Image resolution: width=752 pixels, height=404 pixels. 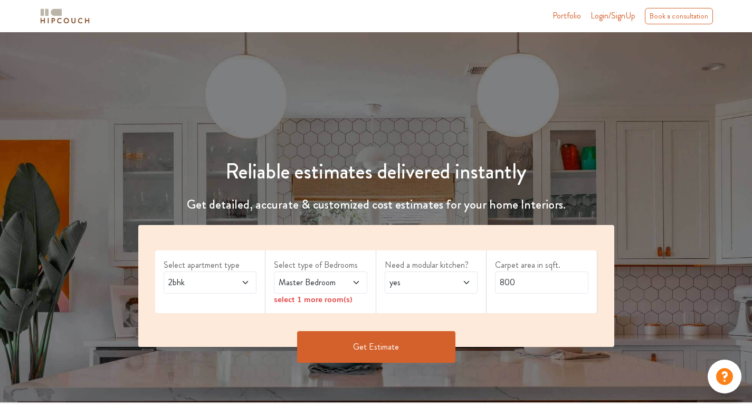 What do you see at coordinates (431, 265) in the screenshot?
I see `label: Need a modular kitchen?` at bounding box center [431, 265].